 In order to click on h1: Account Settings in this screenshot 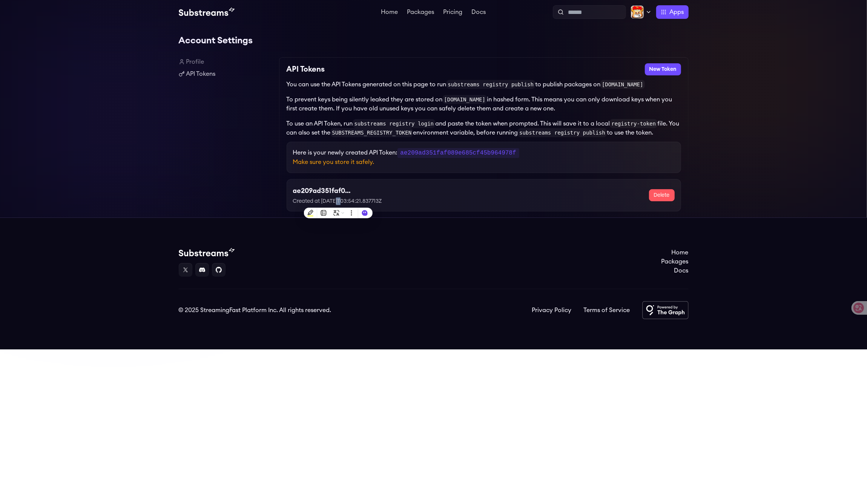, I will do `click(434, 41)`.